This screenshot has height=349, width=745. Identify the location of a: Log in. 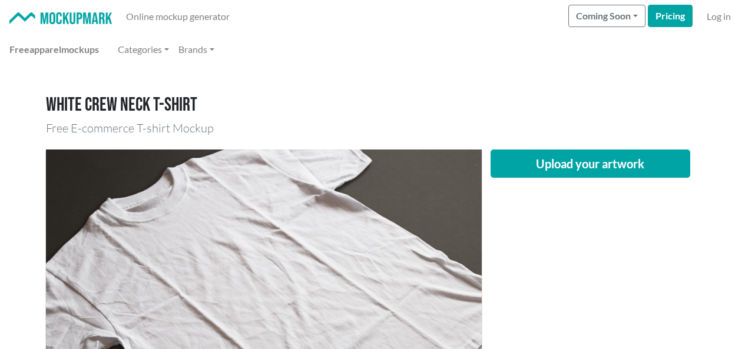
(718, 16).